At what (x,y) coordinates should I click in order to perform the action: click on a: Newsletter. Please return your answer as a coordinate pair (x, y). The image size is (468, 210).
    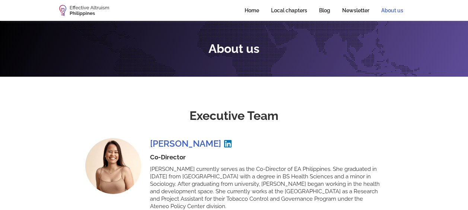
    Looking at the image, I should click on (356, 10).